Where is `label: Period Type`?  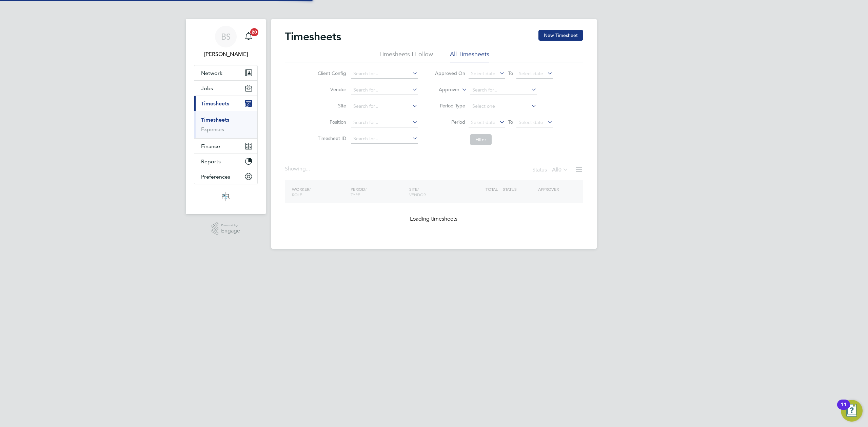
label: Period Type is located at coordinates (450, 106).